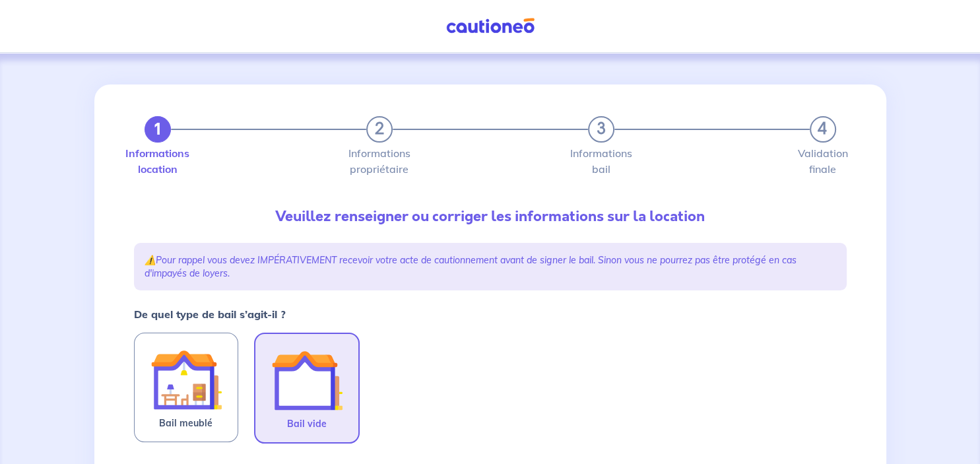  Describe the element at coordinates (158, 161) in the screenshot. I see `label: Informations location` at that location.